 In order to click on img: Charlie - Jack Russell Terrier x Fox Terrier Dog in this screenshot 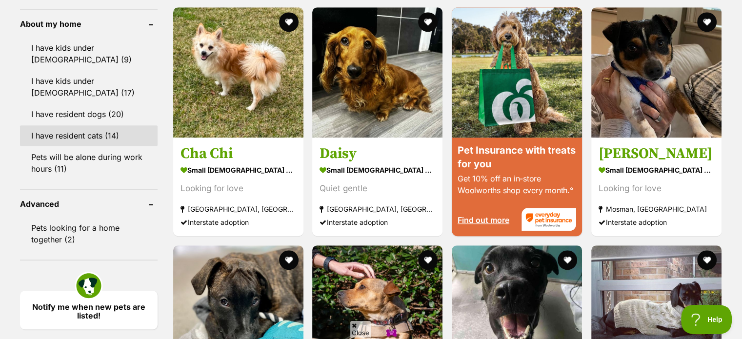, I will do `click(656, 72)`.